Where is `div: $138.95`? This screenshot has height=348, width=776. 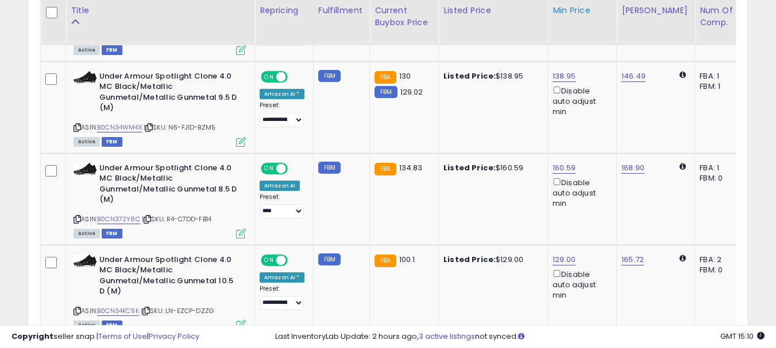
div: $138.95 is located at coordinates (491, 76).